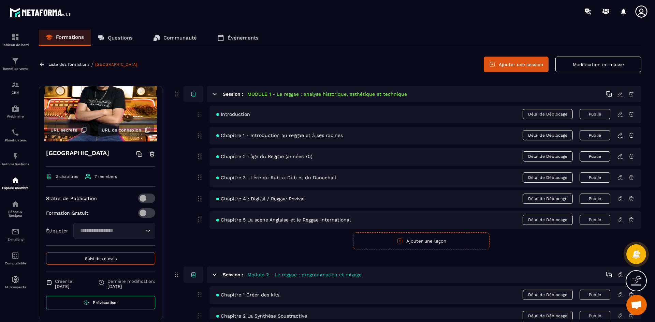 This screenshot has height=322, width=655. I want to click on p: Tableau de bord, so click(15, 45).